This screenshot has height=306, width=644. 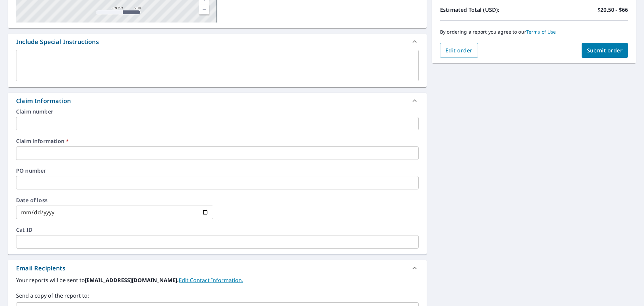 I want to click on label: Claim information, so click(x=218, y=141).